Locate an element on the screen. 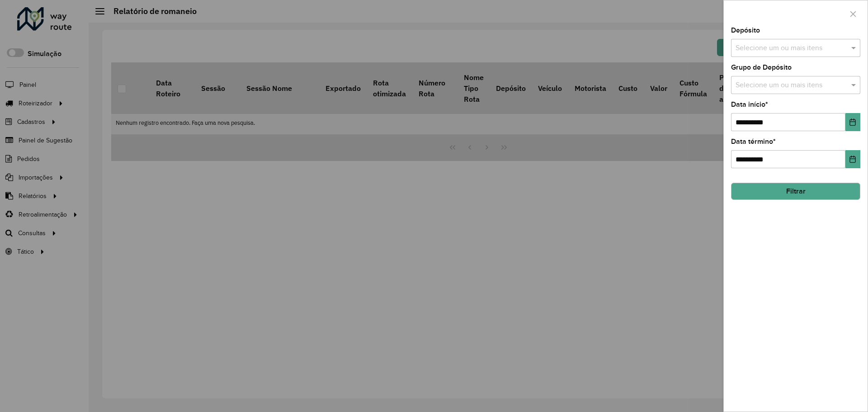 The image size is (868, 412). label: Data término is located at coordinates (753, 142).